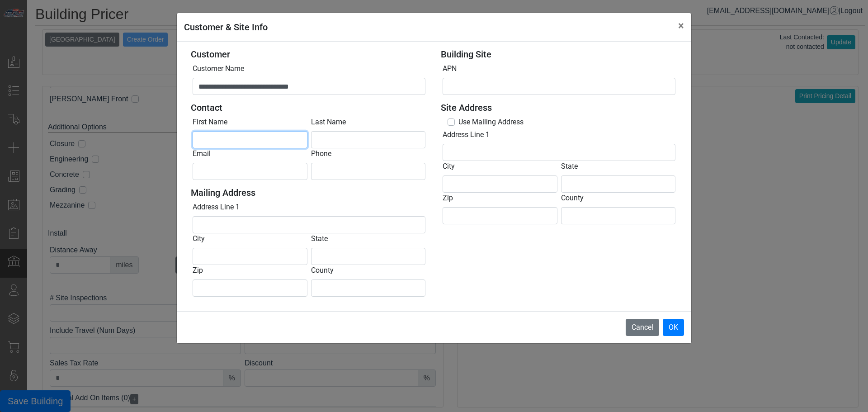 Image resolution: width=868 pixels, height=412 pixels. What do you see at coordinates (321, 154) in the screenshot?
I see `label: Phone` at bounding box center [321, 154].